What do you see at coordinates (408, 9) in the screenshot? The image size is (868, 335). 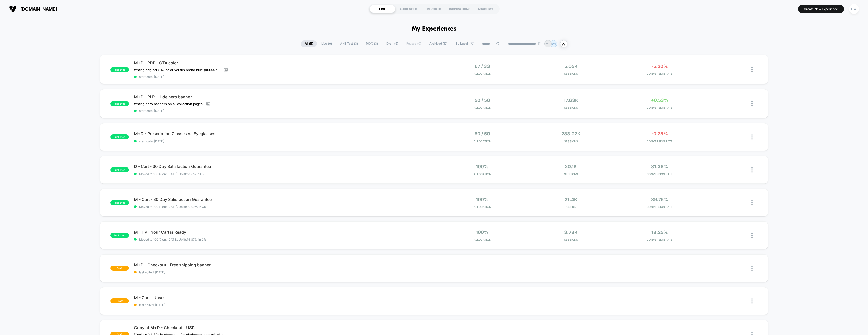 I see `div: AUDIENCES` at bounding box center [408, 9].